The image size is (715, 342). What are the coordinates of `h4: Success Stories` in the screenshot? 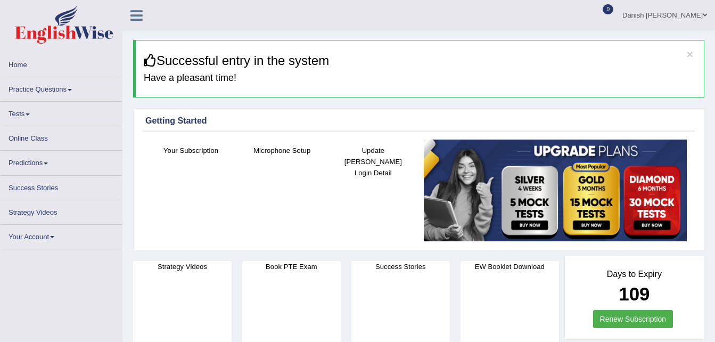 It's located at (401, 266).